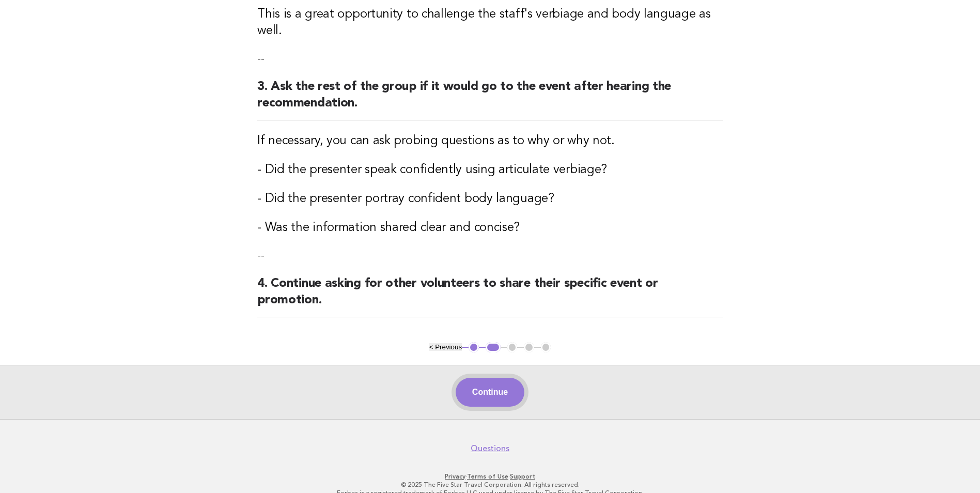  What do you see at coordinates (488, 476) in the screenshot?
I see `a: Terms of Use` at bounding box center [488, 476].